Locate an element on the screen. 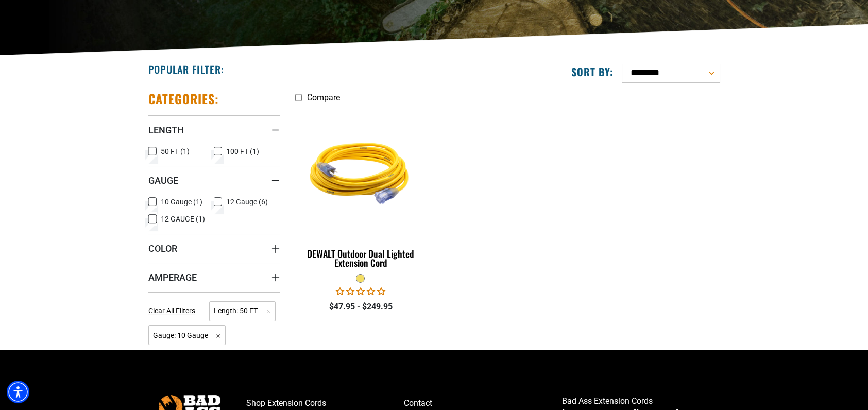  a: Length: 50 FT is located at coordinates (242, 310).